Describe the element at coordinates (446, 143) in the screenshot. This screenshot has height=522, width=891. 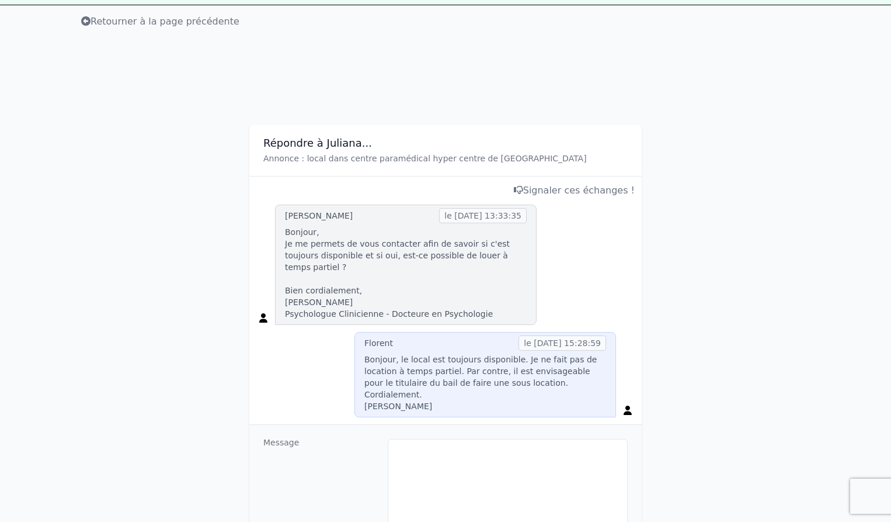
I see `h3: Répondre à Juliana...` at that location.